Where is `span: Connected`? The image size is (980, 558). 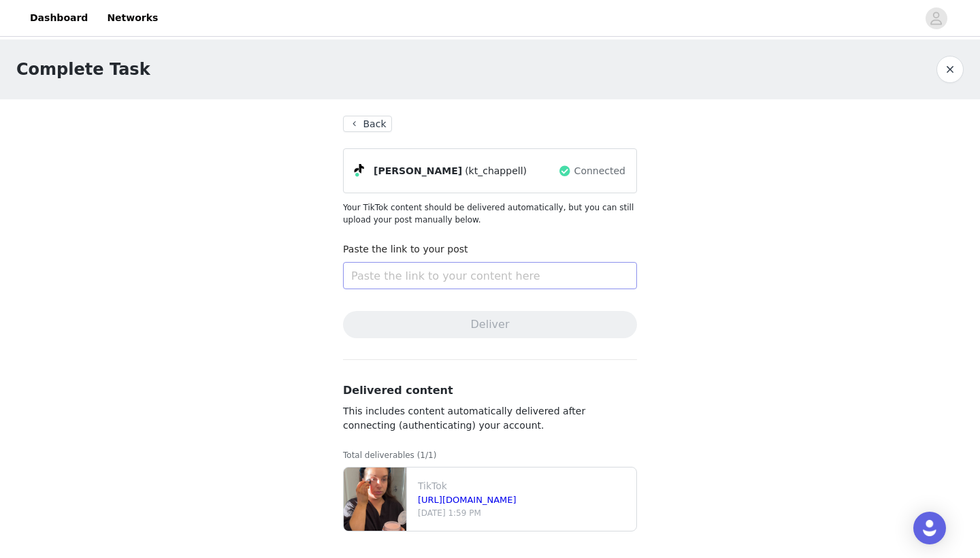
span: Connected is located at coordinates (600, 171).